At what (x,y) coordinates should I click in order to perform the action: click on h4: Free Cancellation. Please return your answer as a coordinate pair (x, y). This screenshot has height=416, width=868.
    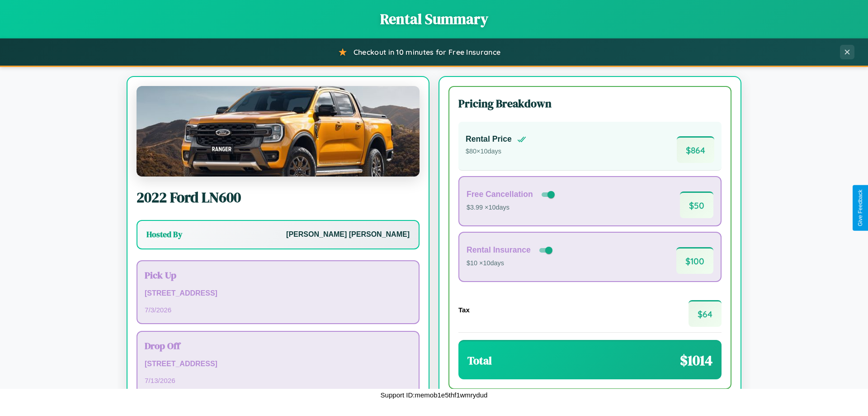
    Looking at the image, I should click on (500, 194).